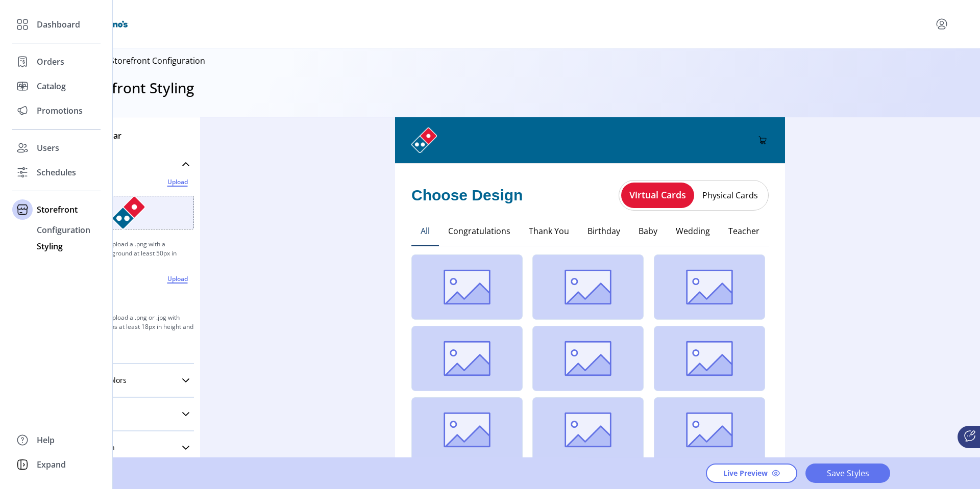 Image resolution: width=980 pixels, height=489 pixels. I want to click on p: Back to Storefront Configuration, so click(143, 61).